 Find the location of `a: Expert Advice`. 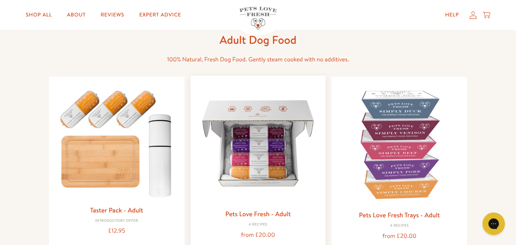

a: Expert Advice is located at coordinates (160, 15).